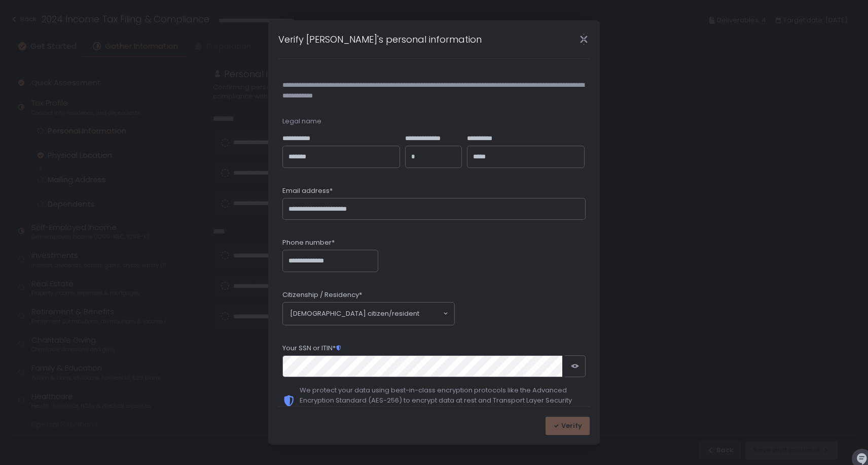  I want to click on span: Citizenship / Residency*, so click(322, 295).